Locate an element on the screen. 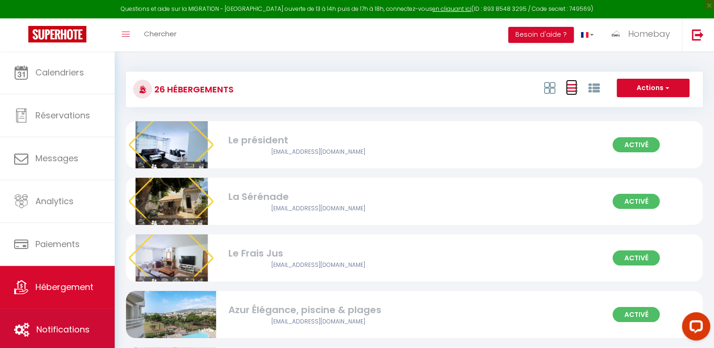  span: Paiements is located at coordinates (58, 244).